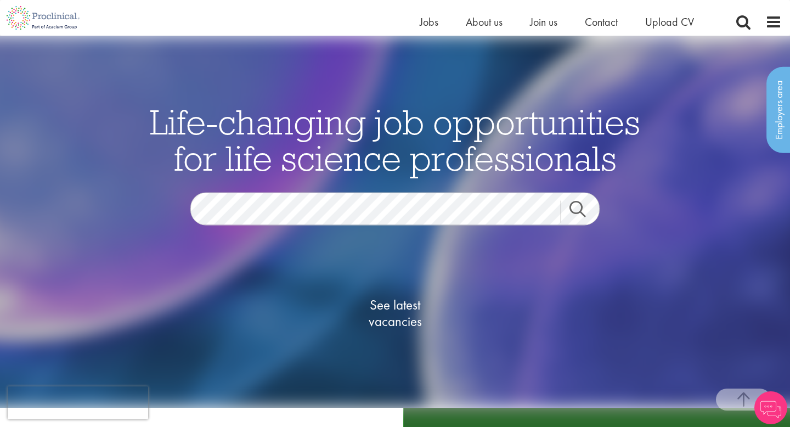  I want to click on a: Upload CV, so click(669, 22).